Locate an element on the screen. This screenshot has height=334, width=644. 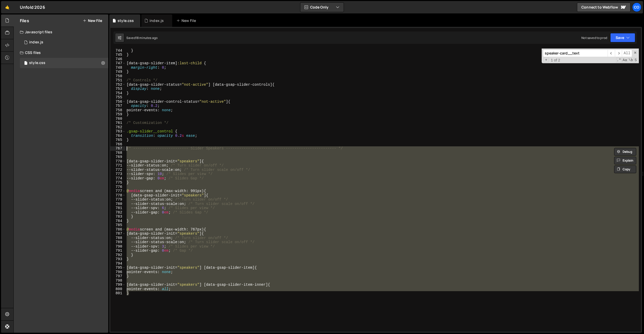
div: 783 is located at coordinates (118, 216).